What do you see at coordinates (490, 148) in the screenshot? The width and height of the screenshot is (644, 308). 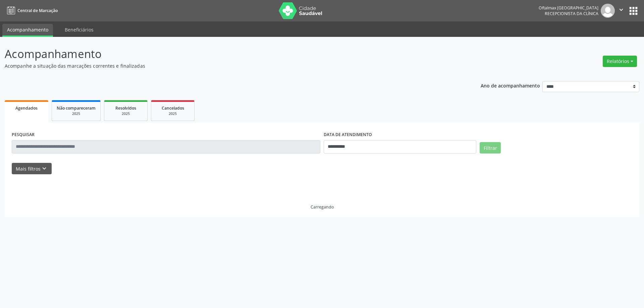 I see `button: Filtrar` at bounding box center [490, 148].